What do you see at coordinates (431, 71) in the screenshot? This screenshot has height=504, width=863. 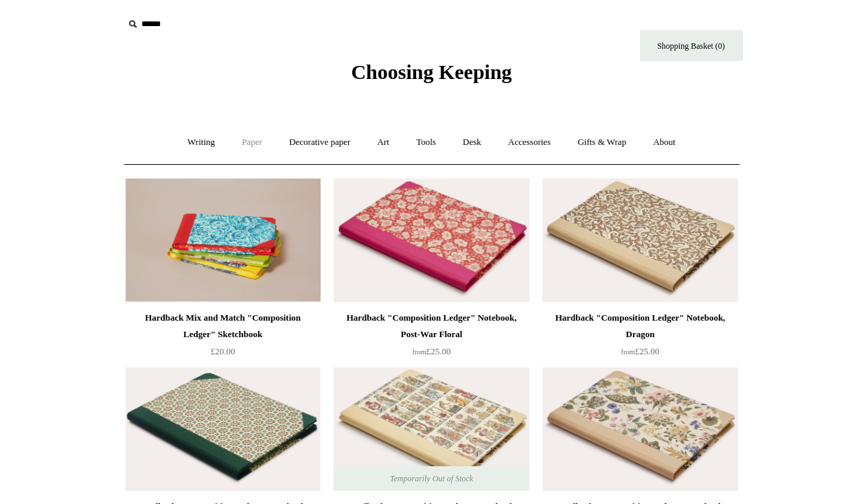 I see `span: Choosing Keeping` at bounding box center [431, 71].